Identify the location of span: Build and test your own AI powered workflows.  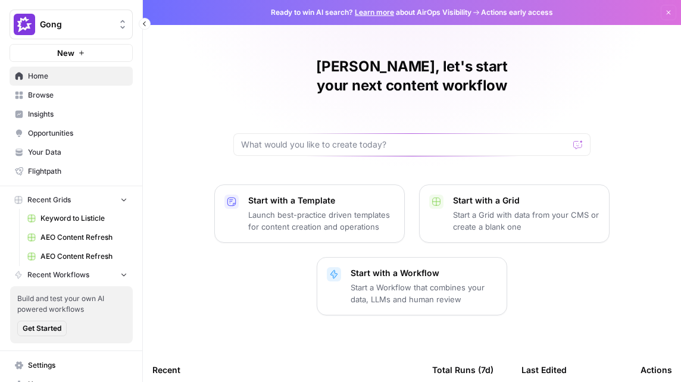
(71, 304).